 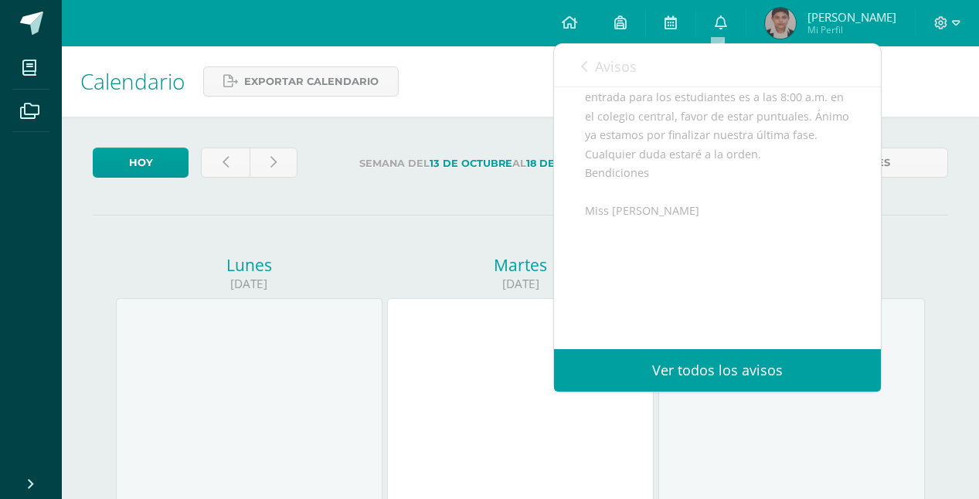 I want to click on span: Avisos, so click(x=616, y=66).